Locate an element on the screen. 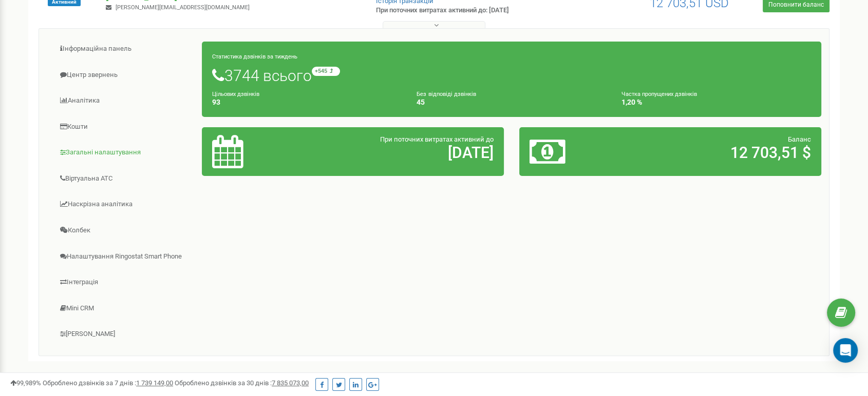 This screenshot has height=396, width=868. a: Центр звернень is located at coordinates (124, 75).